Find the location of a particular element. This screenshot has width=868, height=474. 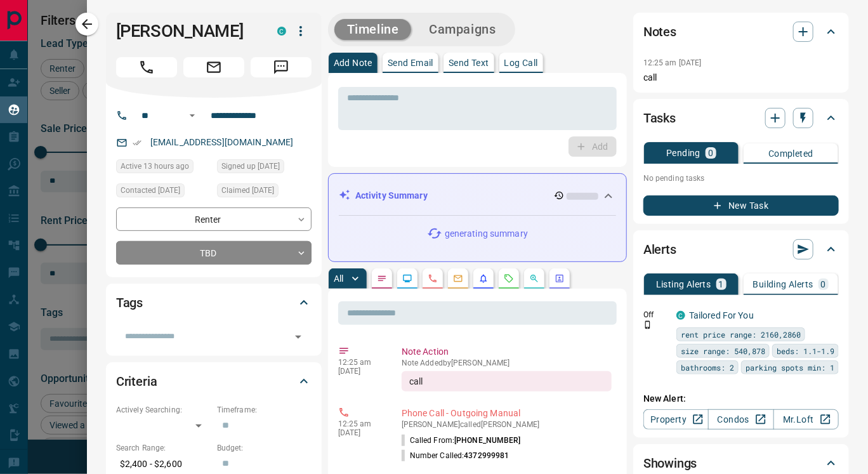

p: Activity Summary is located at coordinates (391, 195).